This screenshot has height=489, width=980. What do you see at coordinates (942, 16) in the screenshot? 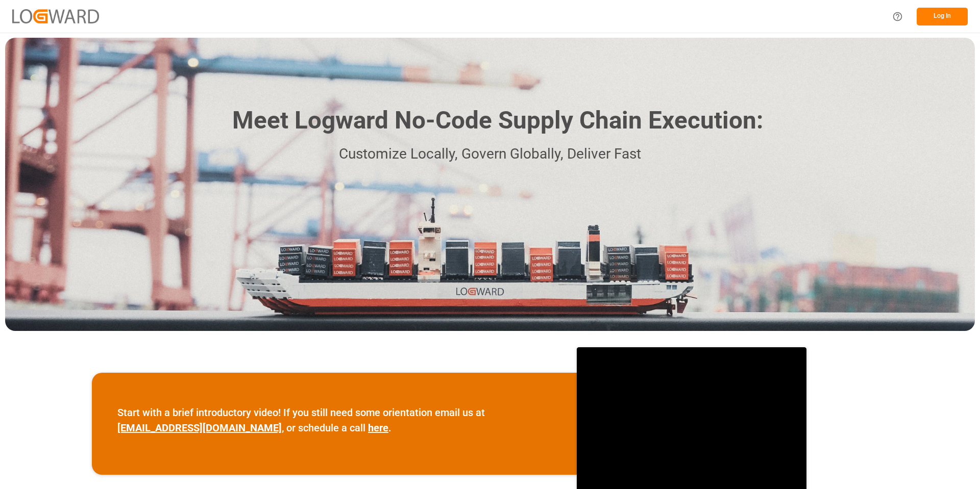
I see `button: Log In` at bounding box center [942, 16].